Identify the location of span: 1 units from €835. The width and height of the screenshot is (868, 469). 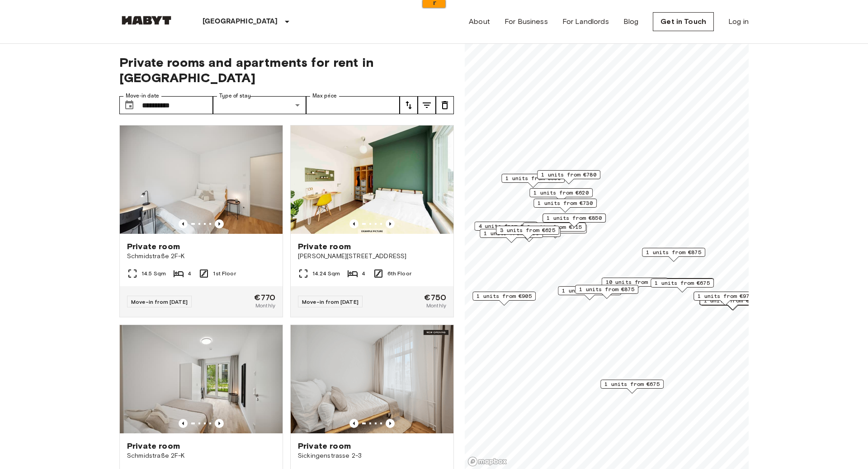
(589, 291).